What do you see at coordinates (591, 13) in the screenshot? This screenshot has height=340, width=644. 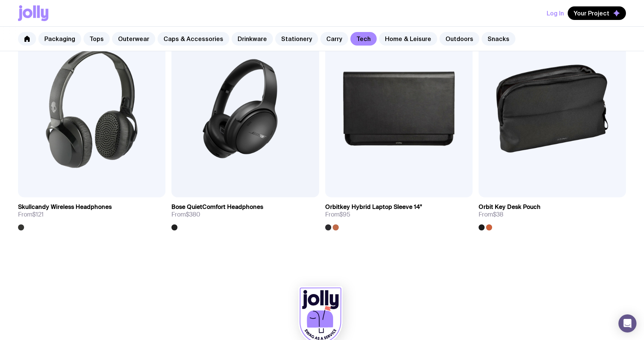 I see `span: Your Project` at bounding box center [591, 13].